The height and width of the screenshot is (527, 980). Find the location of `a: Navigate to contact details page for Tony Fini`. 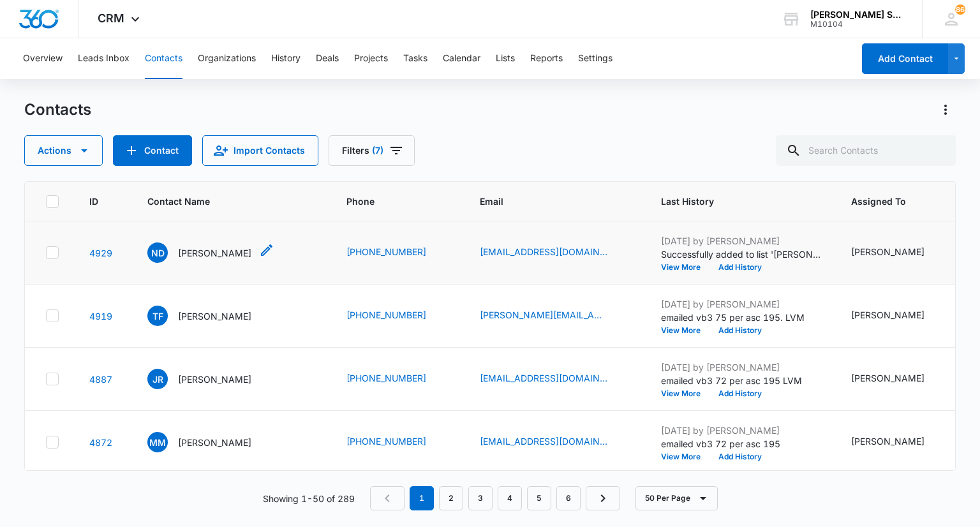

a: Navigate to contact details page for Tony Fini is located at coordinates (101, 316).